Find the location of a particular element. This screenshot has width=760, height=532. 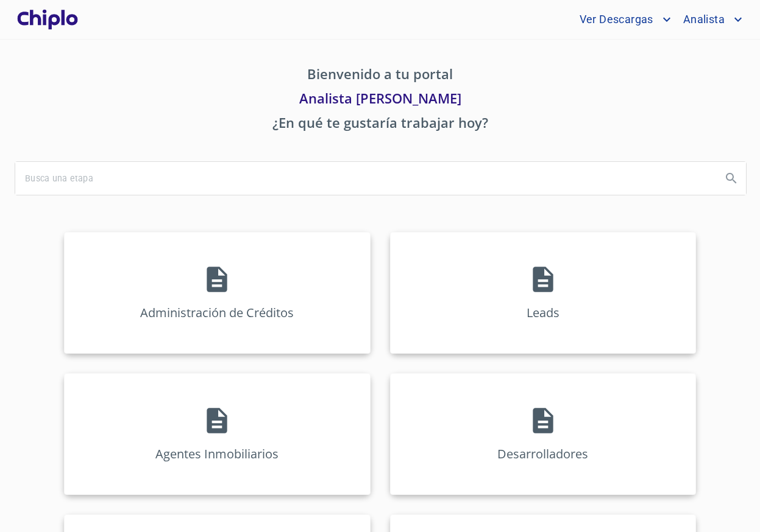

button: Search is located at coordinates (731, 179).